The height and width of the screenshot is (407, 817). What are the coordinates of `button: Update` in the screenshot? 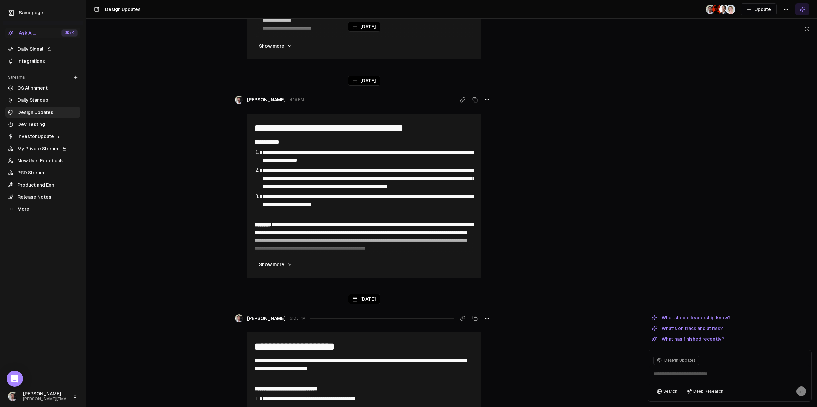 It's located at (759, 9).